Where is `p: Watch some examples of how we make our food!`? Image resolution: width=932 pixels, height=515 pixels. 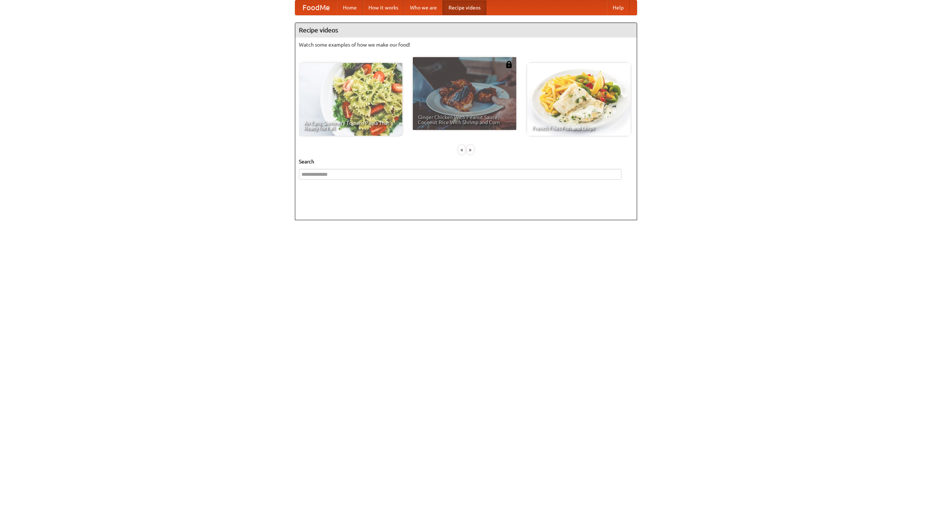 p: Watch some examples of how we make our food! is located at coordinates (466, 45).